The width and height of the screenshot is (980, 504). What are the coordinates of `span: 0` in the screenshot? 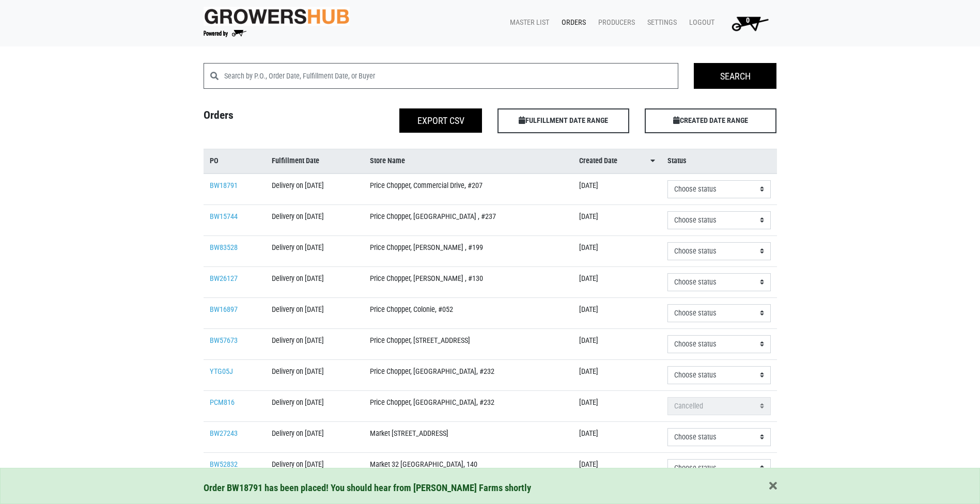 It's located at (747, 20).